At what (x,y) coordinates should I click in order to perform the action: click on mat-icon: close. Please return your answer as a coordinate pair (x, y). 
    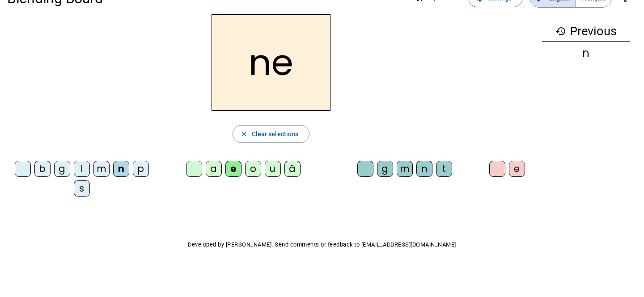
    Looking at the image, I should click on (244, 134).